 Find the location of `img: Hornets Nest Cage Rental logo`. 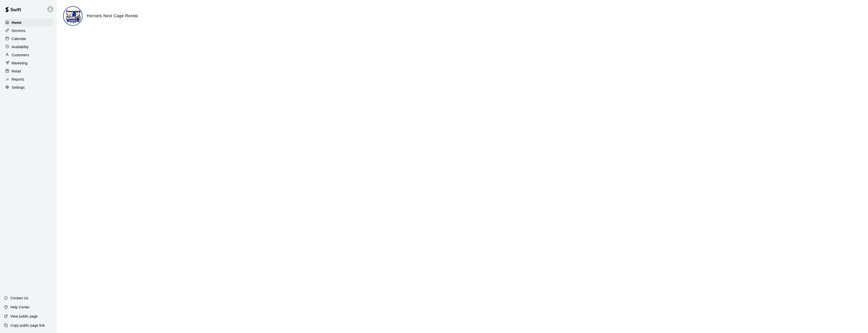

img: Hornets Nest Cage Rental logo is located at coordinates (73, 16).